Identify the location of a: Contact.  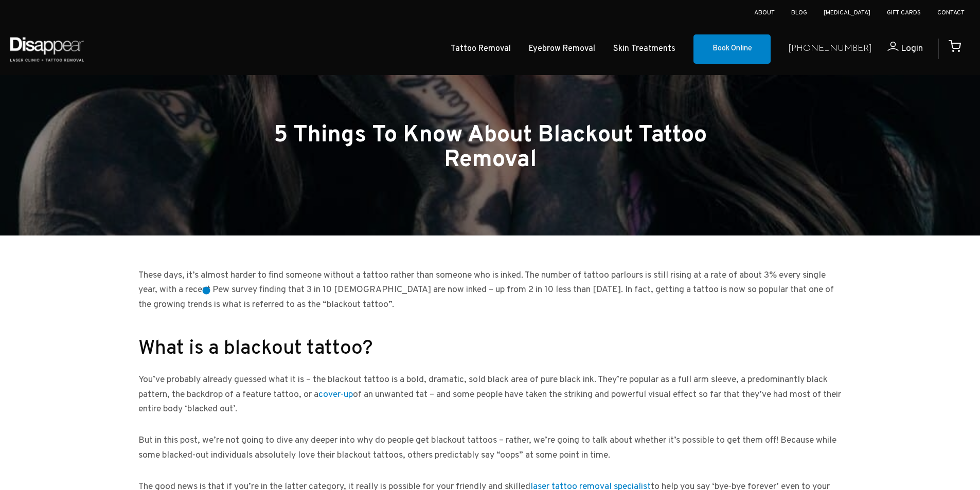
(950, 13).